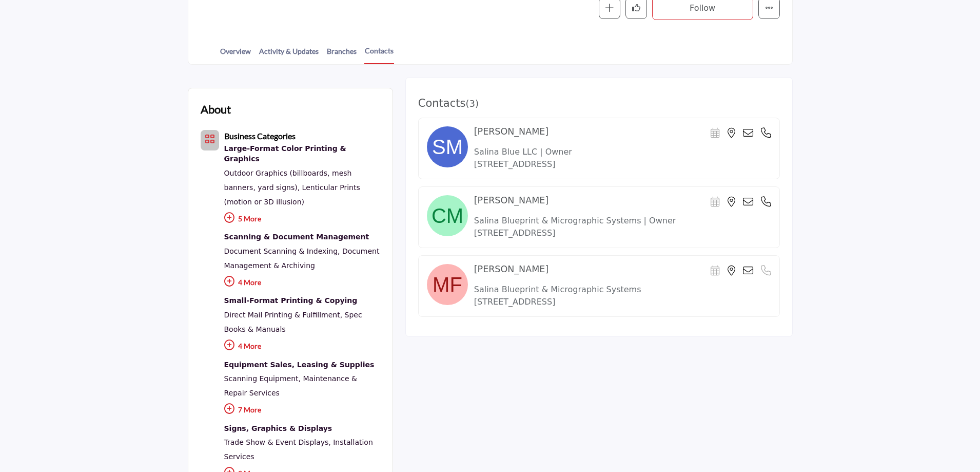 Image resolution: width=980 pixels, height=472 pixels. Describe the element at coordinates (260, 137) in the screenshot. I see `a: Business Categories` at that location.